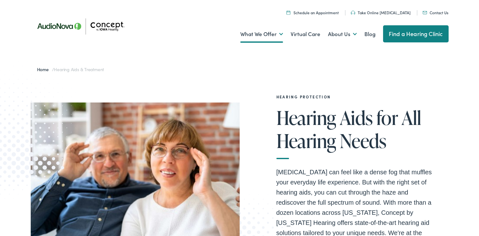  I want to click on a: Virtual Care, so click(306, 34).